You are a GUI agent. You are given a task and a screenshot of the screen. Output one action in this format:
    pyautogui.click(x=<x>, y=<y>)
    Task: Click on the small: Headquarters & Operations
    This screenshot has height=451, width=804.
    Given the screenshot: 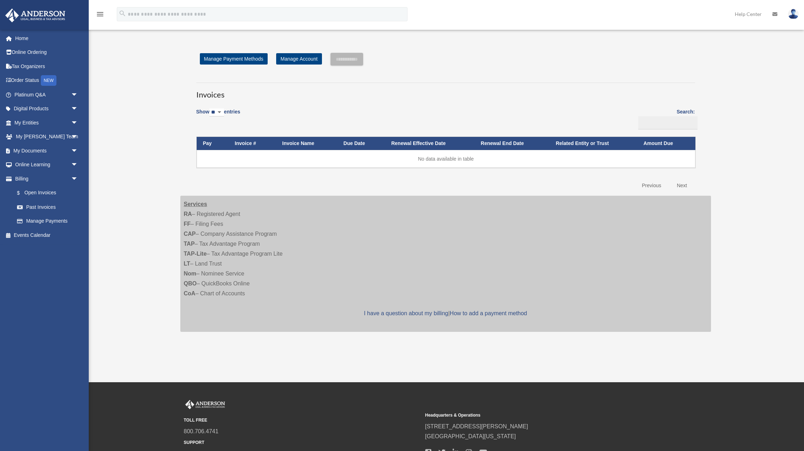 What is the action you would take?
    pyautogui.click(x=543, y=415)
    